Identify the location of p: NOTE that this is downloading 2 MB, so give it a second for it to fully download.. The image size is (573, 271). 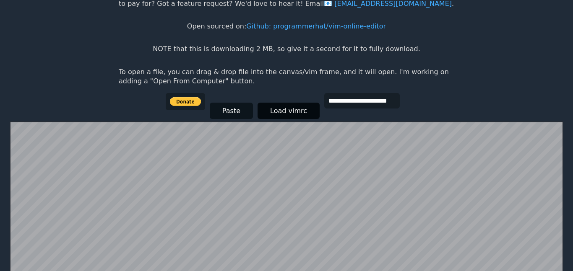
(286, 49).